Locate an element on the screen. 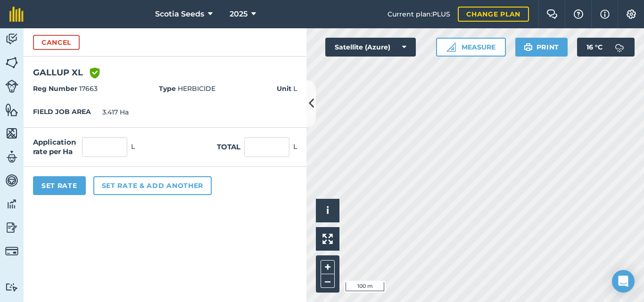 This screenshot has height=302, width=644. span: 16 ° C is located at coordinates (595, 47).